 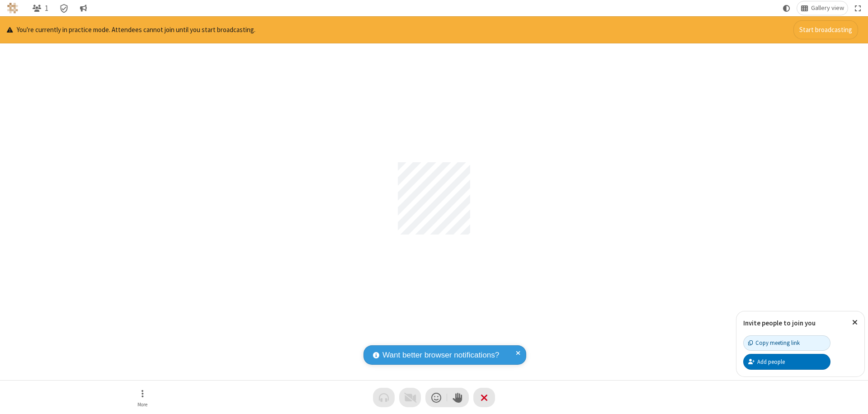 I want to click on span: 1, so click(x=46, y=8).